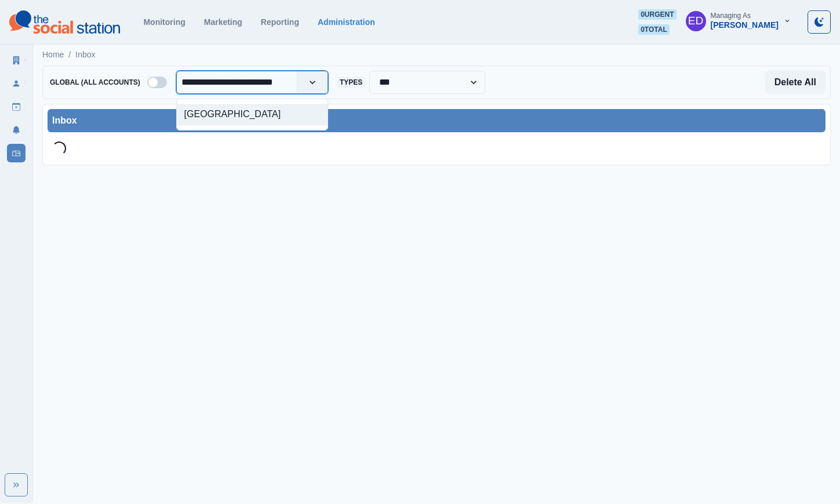 Image resolution: width=840 pixels, height=504 pixels. What do you see at coordinates (657, 14) in the screenshot?
I see `span: 0 urgent` at bounding box center [657, 14].